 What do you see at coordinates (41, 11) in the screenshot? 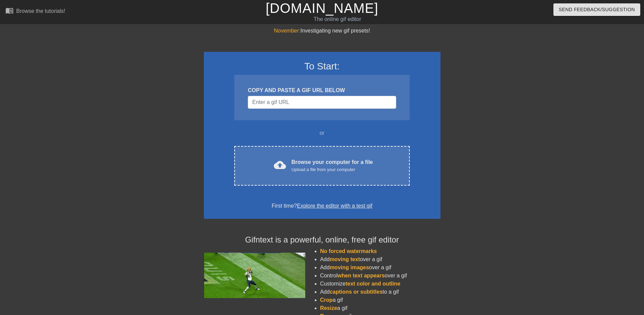
I see `div: Browse the tutorials!` at bounding box center [41, 11].